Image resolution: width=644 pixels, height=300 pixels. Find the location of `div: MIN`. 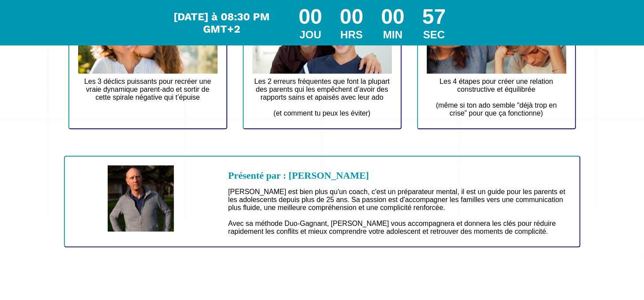

div: MIN is located at coordinates (392, 35).